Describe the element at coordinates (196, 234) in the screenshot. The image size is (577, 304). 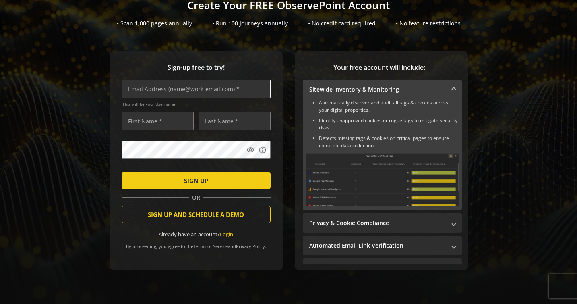
I see `div: Already have an account?` at that location.